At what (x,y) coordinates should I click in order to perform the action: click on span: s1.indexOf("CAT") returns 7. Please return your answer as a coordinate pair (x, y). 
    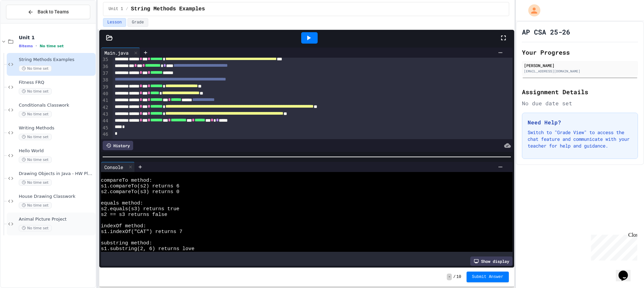
    Looking at the image, I should click on (142, 232).